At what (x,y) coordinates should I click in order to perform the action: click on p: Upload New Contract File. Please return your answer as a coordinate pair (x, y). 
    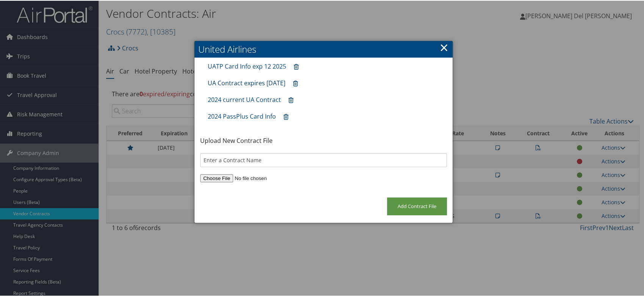
    Looking at the image, I should click on (323, 140).